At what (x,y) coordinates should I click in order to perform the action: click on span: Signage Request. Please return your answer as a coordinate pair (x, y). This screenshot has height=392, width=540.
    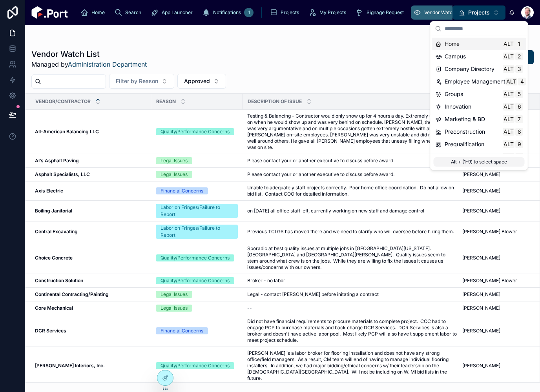
    Looking at the image, I should click on (385, 13).